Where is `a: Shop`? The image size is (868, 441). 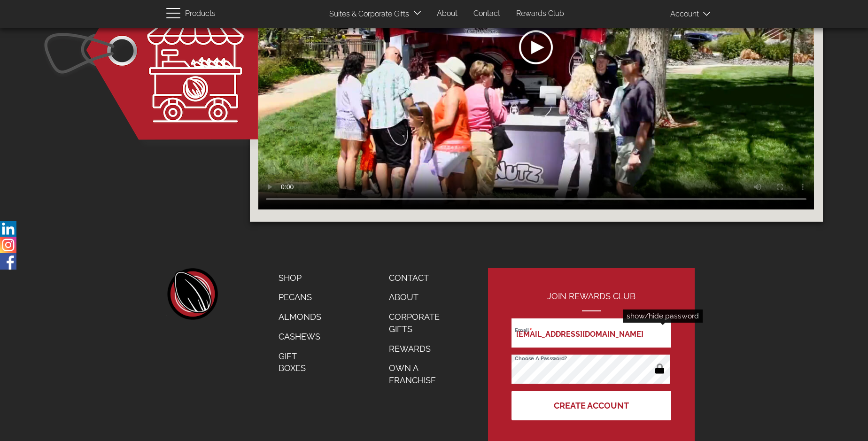 a: Shop is located at coordinates (300, 278).